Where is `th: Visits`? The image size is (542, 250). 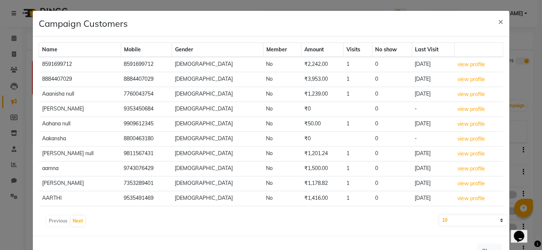
th: Visits is located at coordinates (357, 50).